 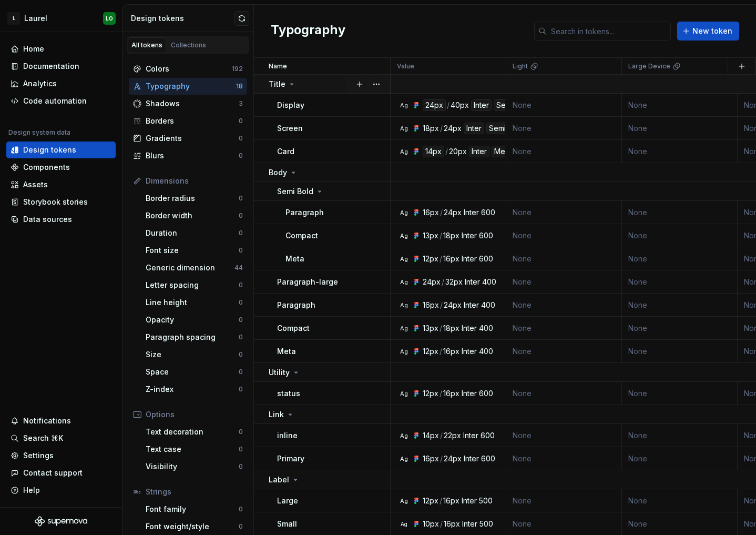 What do you see at coordinates (192, 121) in the screenshot?
I see `div: Borders` at bounding box center [192, 121].